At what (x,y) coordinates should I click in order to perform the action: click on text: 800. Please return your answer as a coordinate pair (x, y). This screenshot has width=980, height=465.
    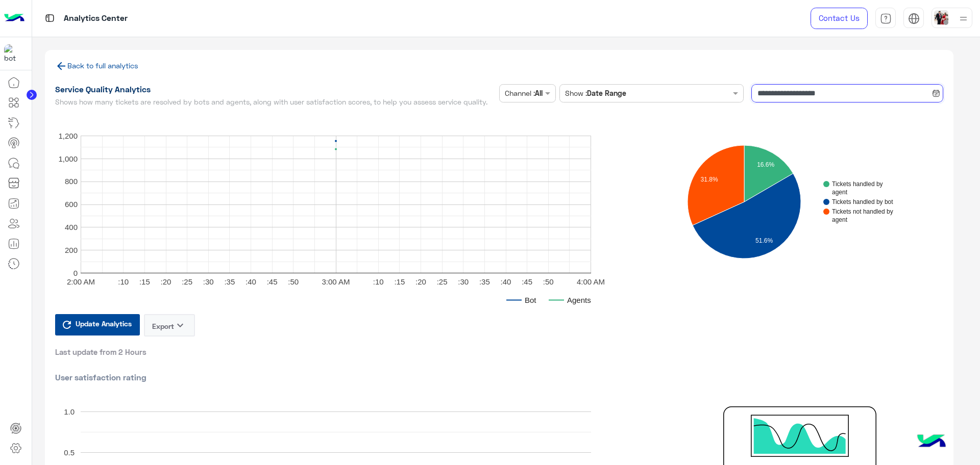
    Looking at the image, I should click on (71, 181).